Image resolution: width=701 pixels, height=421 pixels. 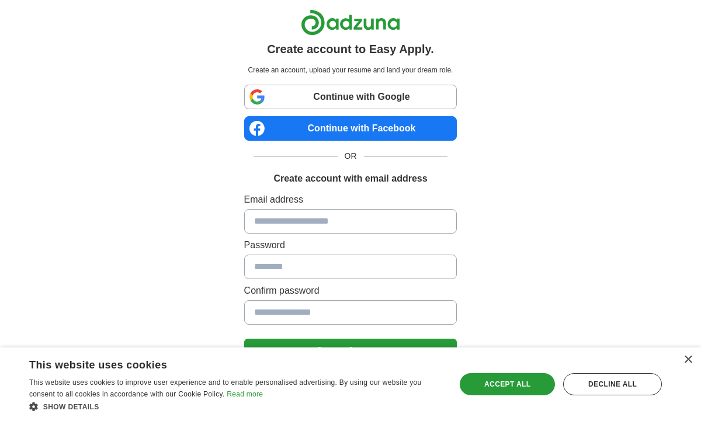 I want to click on a: Continue with Facebook, so click(x=350, y=128).